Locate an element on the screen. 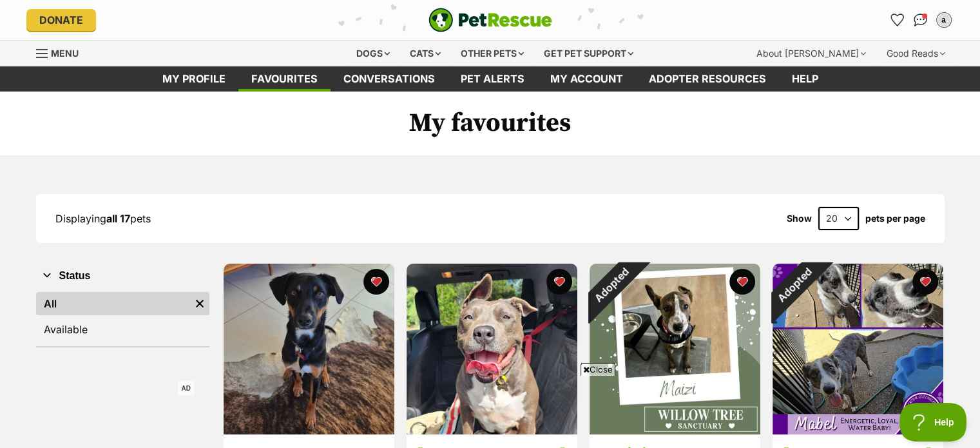 This screenshot has height=448, width=980. img: Charlie is located at coordinates (492, 349).